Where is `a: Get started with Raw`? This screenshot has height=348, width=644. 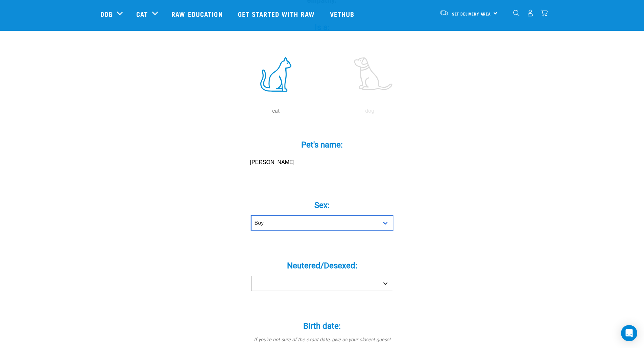 a: Get started with Raw is located at coordinates (277, 14).